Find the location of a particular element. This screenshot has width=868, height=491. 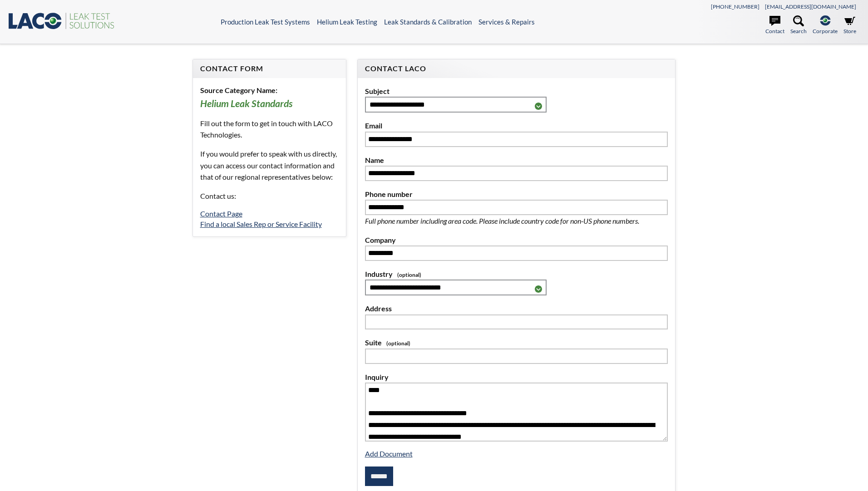

label: Suite is located at coordinates (516, 343).